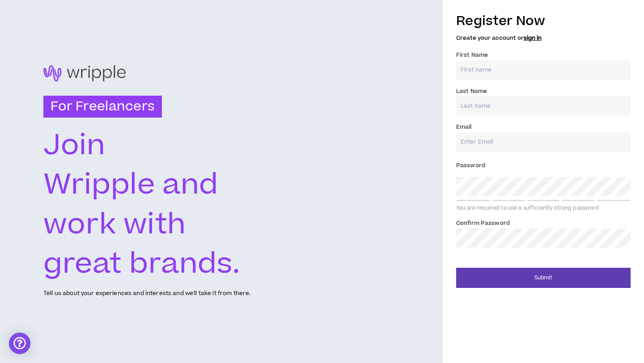 The width and height of the screenshot is (644, 363). I want to click on input: Last name, so click(543, 106).